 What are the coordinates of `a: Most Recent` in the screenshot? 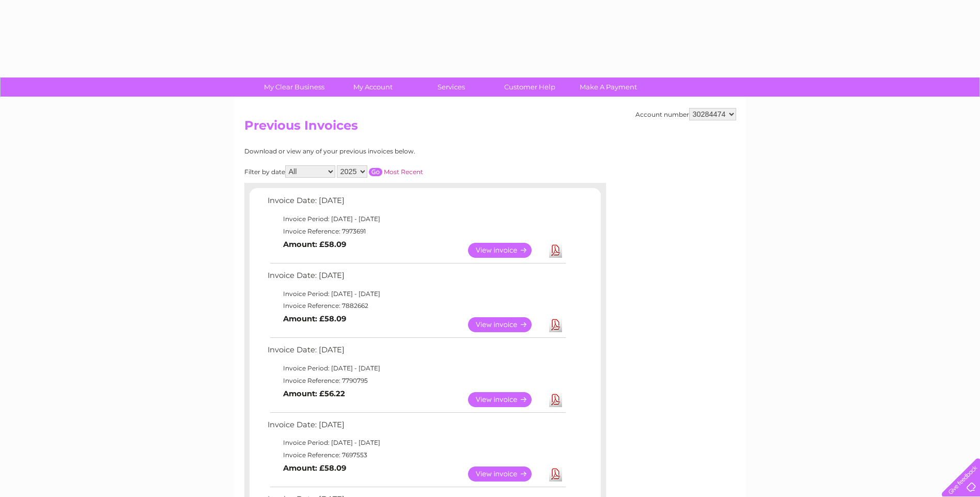 It's located at (403, 171).